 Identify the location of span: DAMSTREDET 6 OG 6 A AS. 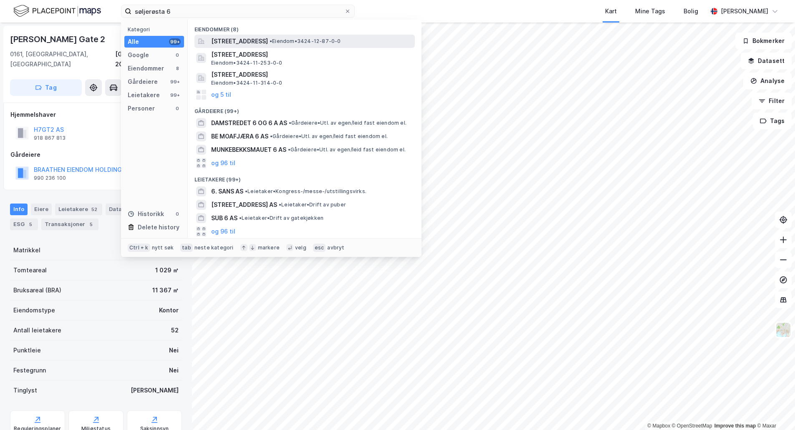
(249, 123).